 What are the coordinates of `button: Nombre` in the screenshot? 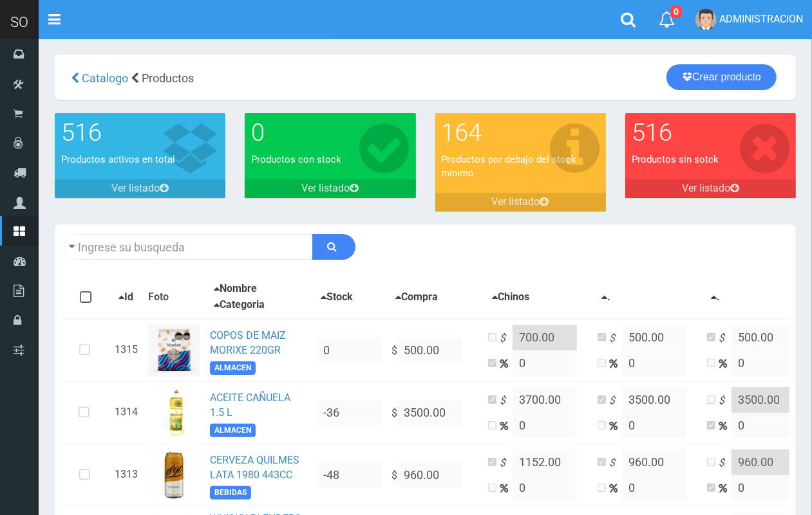 It's located at (234, 288).